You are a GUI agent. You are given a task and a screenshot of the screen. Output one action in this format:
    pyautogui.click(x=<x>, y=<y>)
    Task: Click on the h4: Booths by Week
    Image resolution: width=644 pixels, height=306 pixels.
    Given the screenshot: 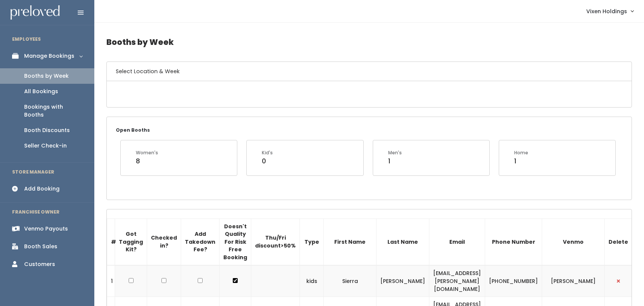 What is the action you would take?
    pyautogui.click(x=369, y=42)
    